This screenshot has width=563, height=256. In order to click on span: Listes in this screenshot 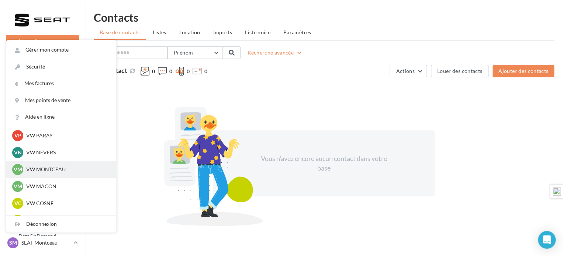, I will do `click(159, 32)`.